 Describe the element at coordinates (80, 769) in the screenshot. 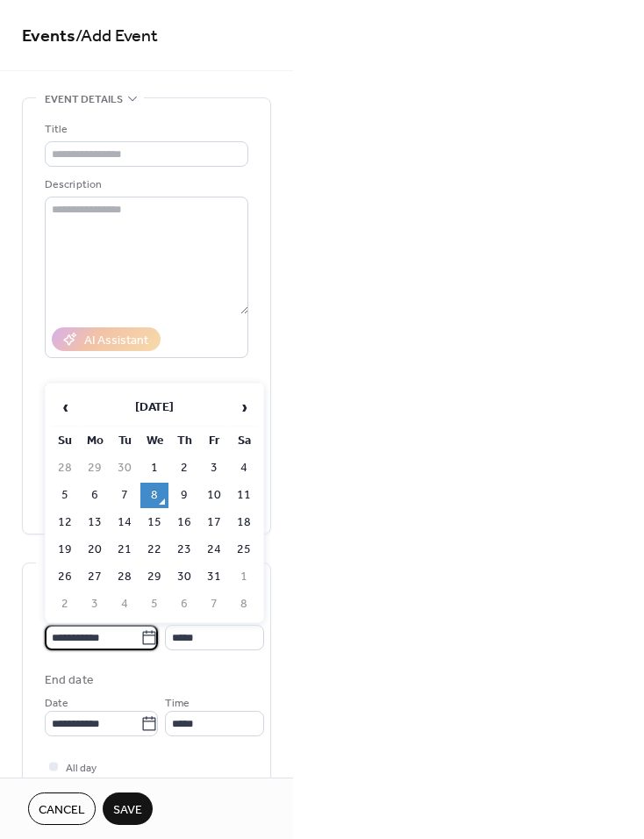

I see `span: All day` at that location.